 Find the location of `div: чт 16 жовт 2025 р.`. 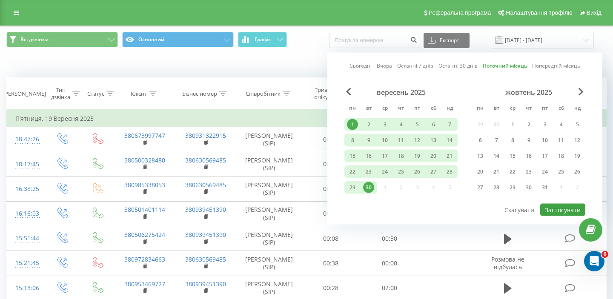

div: чт 16 жовт 2025 р. is located at coordinates (529, 156).